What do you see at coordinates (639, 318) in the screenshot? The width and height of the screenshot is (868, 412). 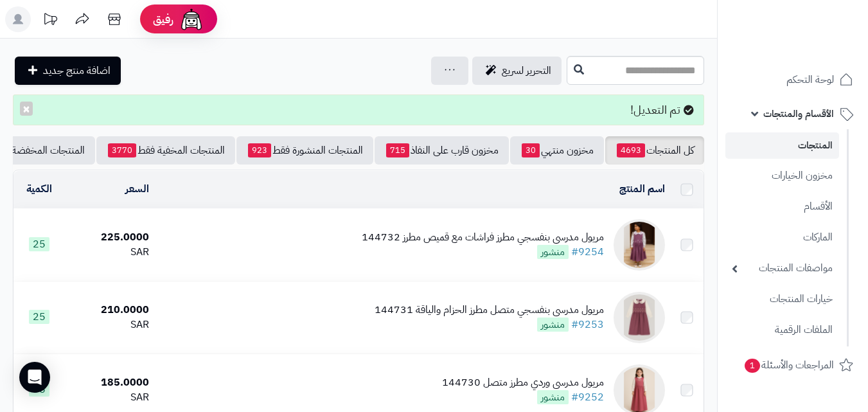 I see `img: مريول مدرسي بنفسجي متصل مطرز الحزام والياقة 144731` at bounding box center [639, 318].